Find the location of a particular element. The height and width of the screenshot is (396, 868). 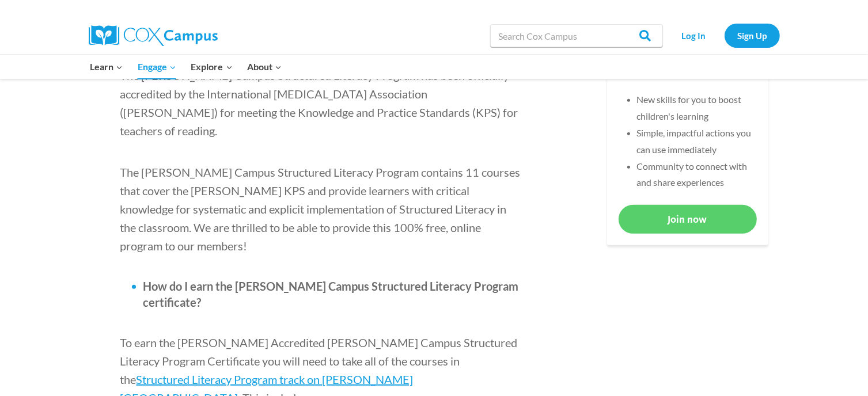

button: Child menu of Engage is located at coordinates (157, 67).